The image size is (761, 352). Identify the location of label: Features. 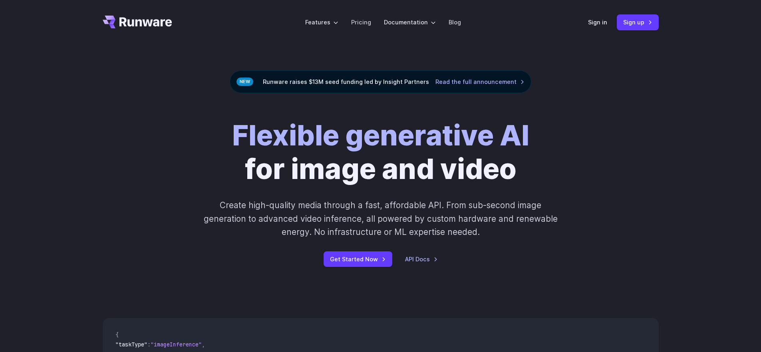
(322, 22).